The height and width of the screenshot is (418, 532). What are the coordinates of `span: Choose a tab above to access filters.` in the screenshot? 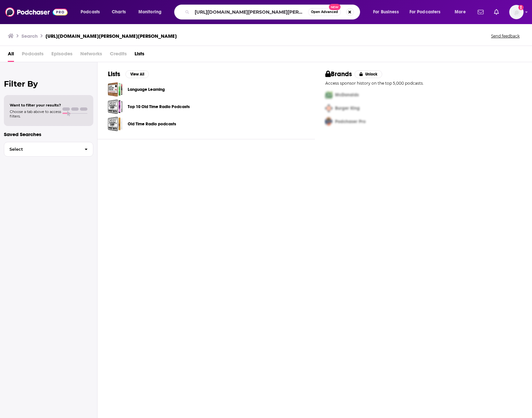 It's located at (35, 114).